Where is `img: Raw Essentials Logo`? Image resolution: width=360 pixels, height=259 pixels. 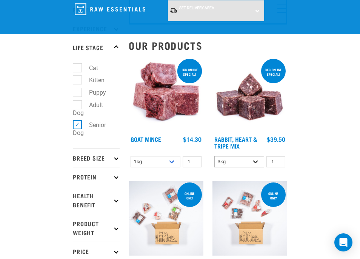
img: Raw Essentials Logo is located at coordinates (110, 9).